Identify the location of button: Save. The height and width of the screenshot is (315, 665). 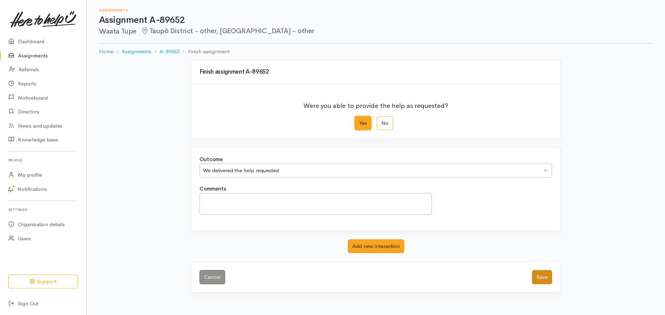
(542, 277).